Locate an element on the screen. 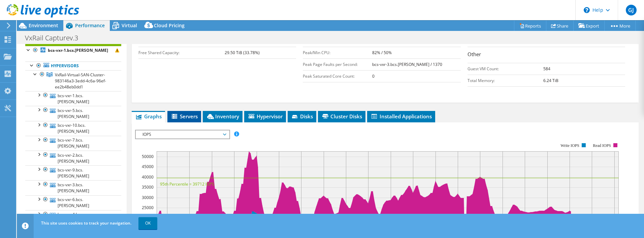 The image size is (644, 238). b: 82% / 50% is located at coordinates (382, 53).